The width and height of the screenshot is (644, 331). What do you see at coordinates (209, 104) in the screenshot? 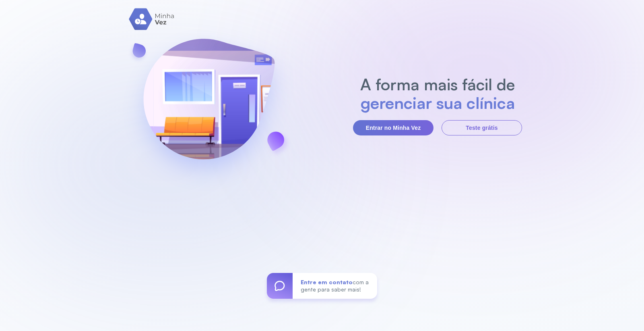
I see `img: banner-login.svg` at bounding box center [209, 104].